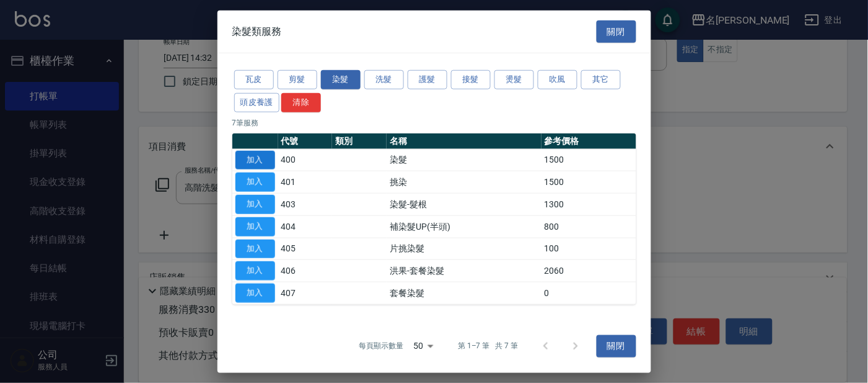 The image size is (868, 383). I want to click on div: 50, so click(423, 346).